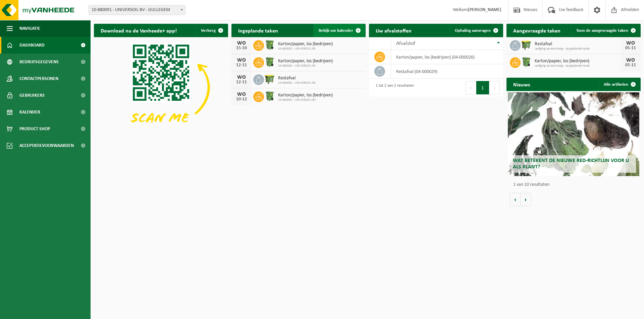  Describe the element at coordinates (494, 88) in the screenshot. I see `button: Next` at that location.